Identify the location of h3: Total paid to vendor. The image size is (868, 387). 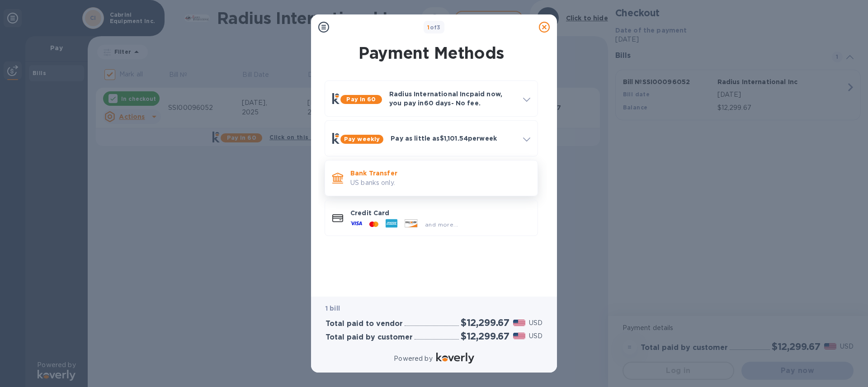
(364, 324).